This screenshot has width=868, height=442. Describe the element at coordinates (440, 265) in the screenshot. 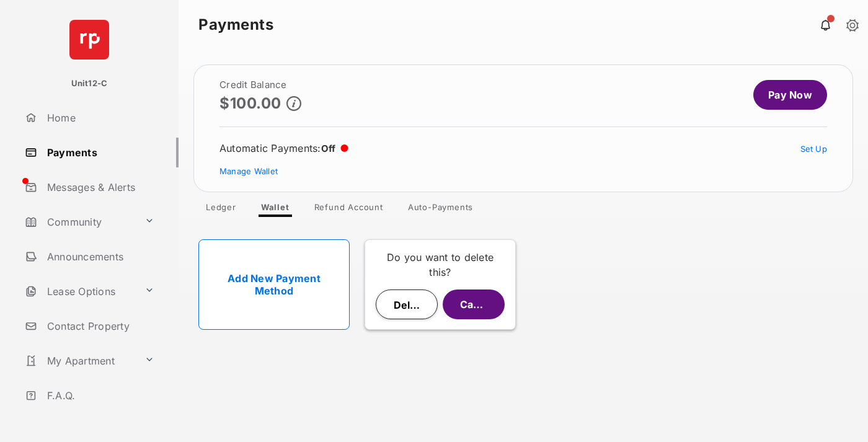

I see `p: Do you want to delete this?` at that location.